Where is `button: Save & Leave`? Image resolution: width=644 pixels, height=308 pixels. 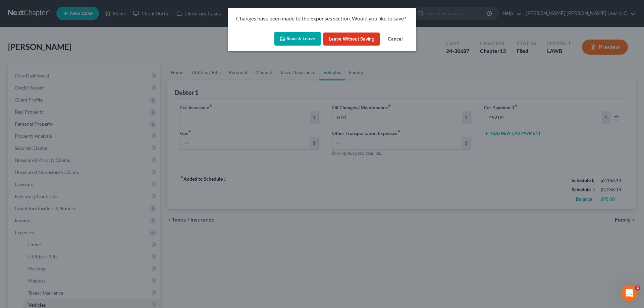 button: Save & Leave is located at coordinates (297, 39).